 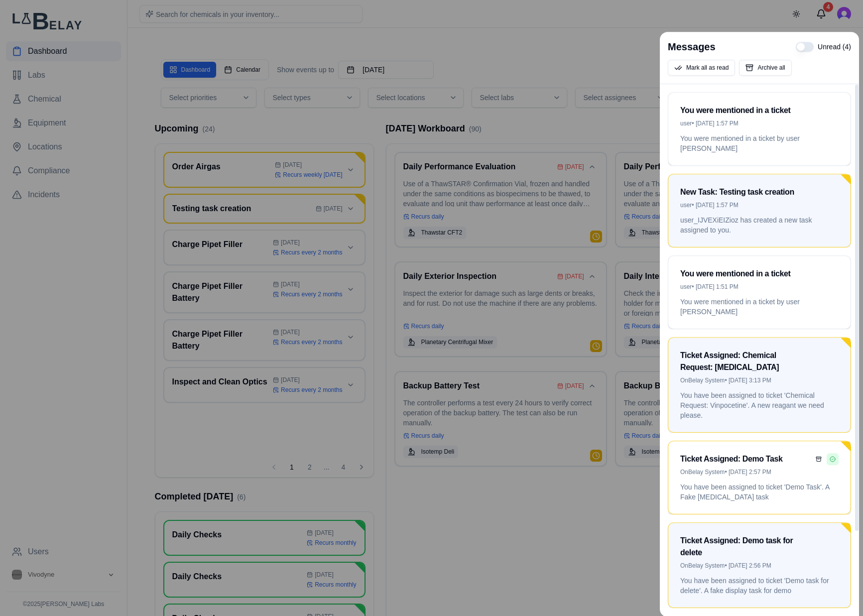 I want to click on label: Unread ( 4 ), so click(x=834, y=47).